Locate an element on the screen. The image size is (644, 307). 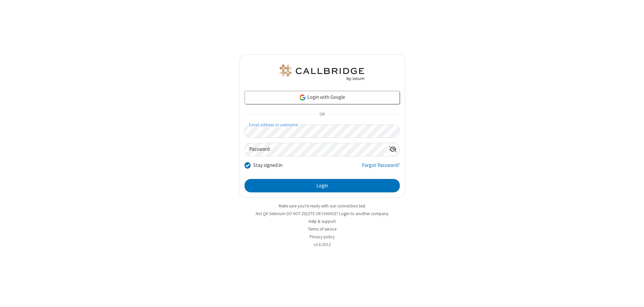
li: v2.6.353.2 is located at coordinates (322, 244).